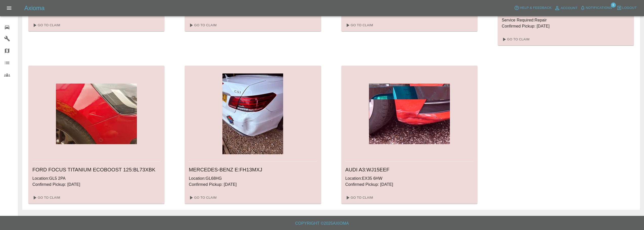 This screenshot has height=230, width=644. What do you see at coordinates (97, 170) in the screenshot?
I see `h6: FORD FOCUS TITANIUM ECOBOOST 125 : BL73XBK` at bounding box center [97, 170].